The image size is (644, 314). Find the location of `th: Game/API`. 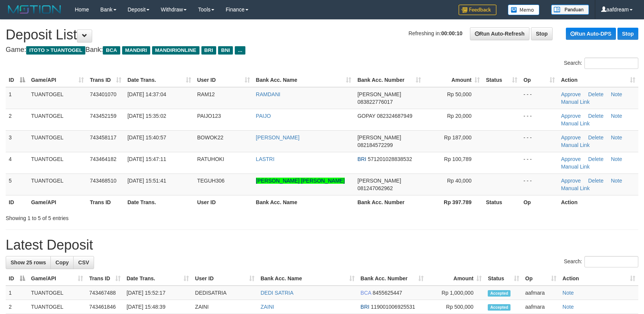

th: Game/API is located at coordinates (57, 202).